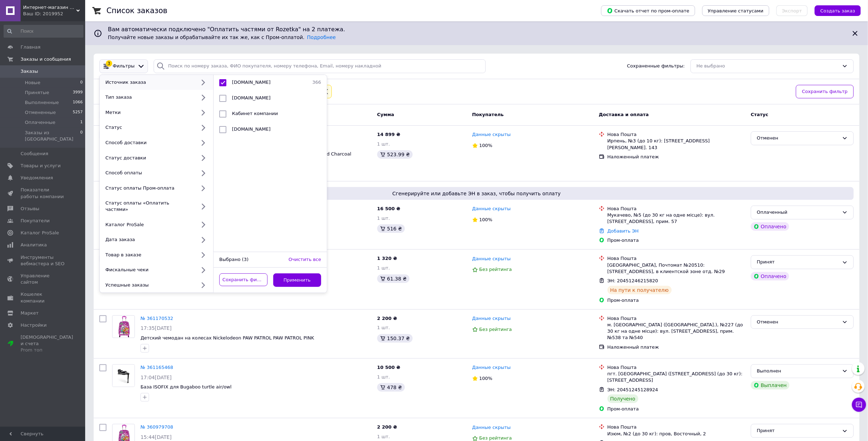  Describe the element at coordinates (799, 212) in the screenshot. I see `div: Оплаченный` at that location.